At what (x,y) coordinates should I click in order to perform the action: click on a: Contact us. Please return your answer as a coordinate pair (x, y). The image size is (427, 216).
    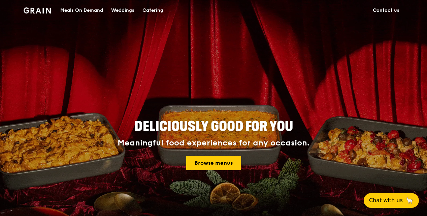
    Looking at the image, I should click on (386, 10).